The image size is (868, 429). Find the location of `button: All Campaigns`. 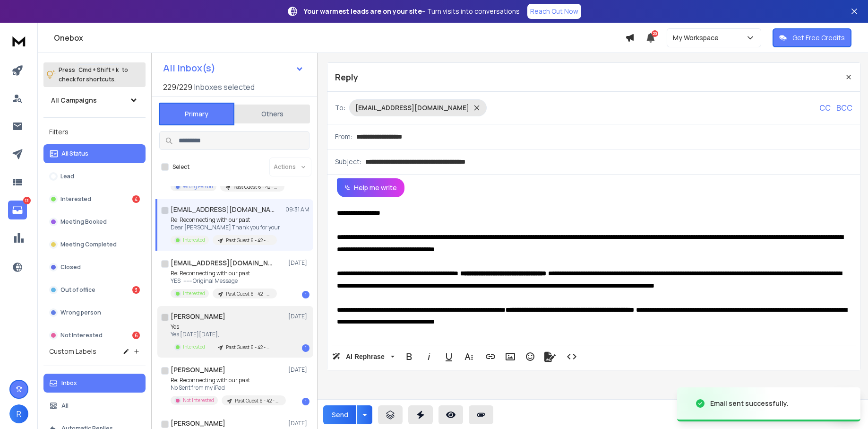

button: All Campaigns is located at coordinates (95, 100).